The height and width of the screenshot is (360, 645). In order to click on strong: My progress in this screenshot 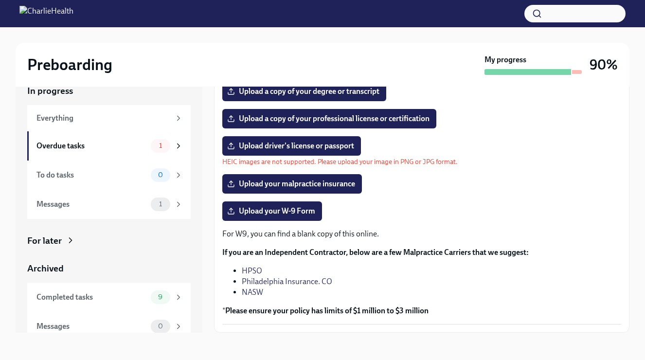, I will do `click(505, 60)`.